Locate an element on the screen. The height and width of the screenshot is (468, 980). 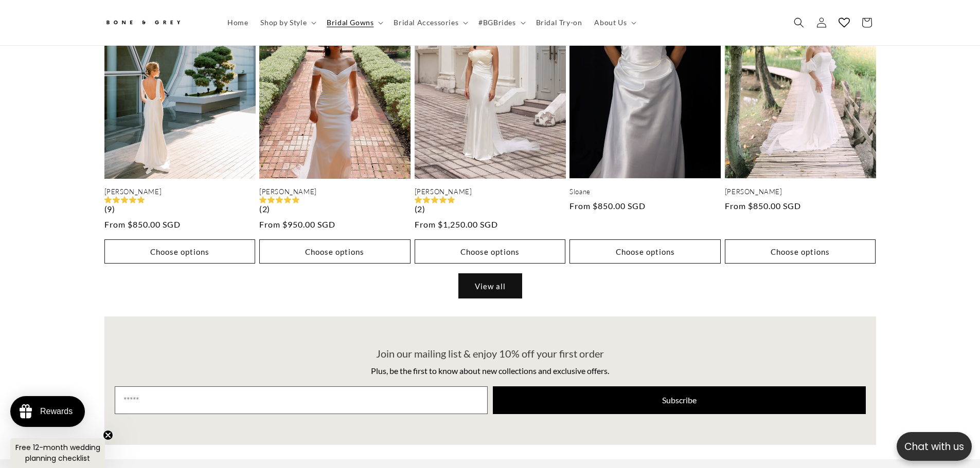
a: Bridal Try-on is located at coordinates (559, 23).